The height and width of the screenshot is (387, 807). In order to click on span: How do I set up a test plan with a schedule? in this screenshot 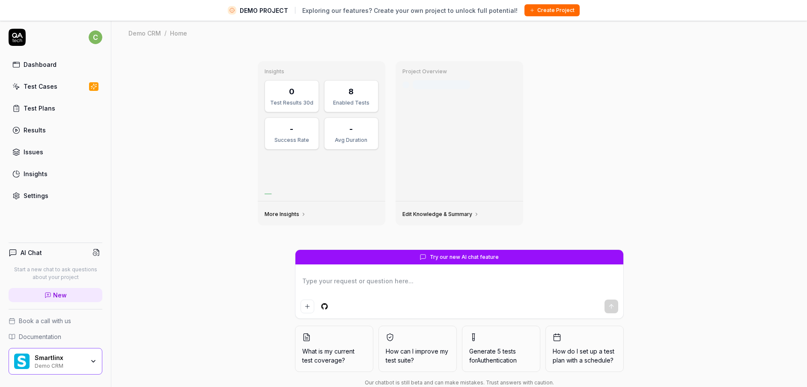, I will do `click(584, 355)`.